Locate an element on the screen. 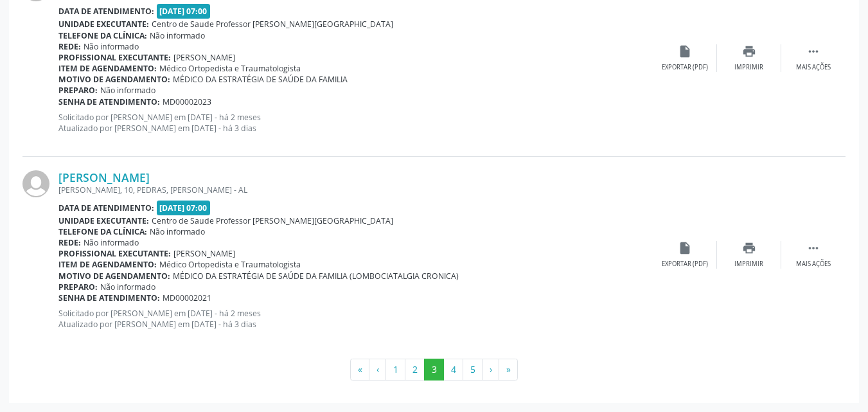  button: Go to page 1 is located at coordinates (395, 370).